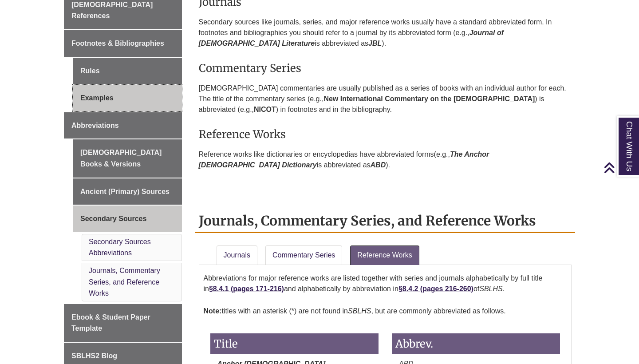  What do you see at coordinates (127, 71) in the screenshot?
I see `a: Rules` at bounding box center [127, 71].